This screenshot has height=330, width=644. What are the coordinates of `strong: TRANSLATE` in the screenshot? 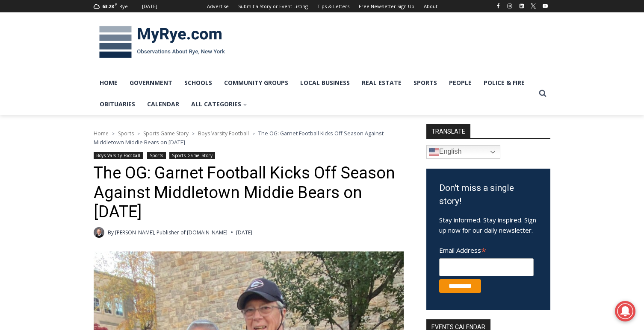 It's located at (448, 131).